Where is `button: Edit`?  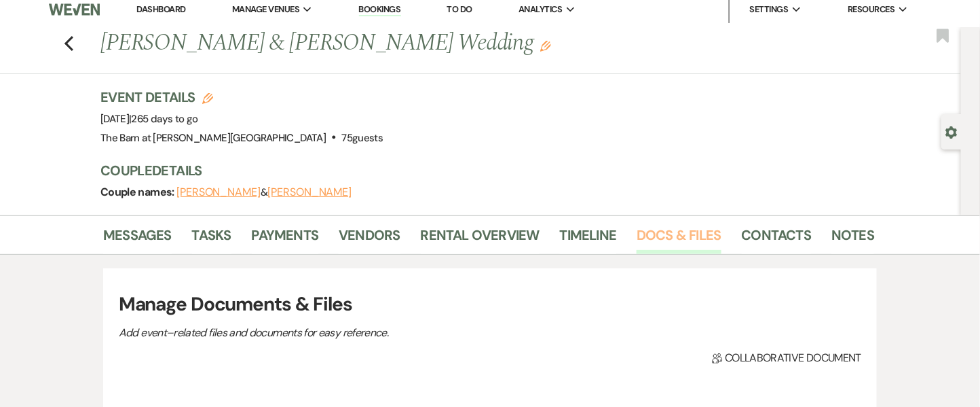 button: Edit is located at coordinates (545, 46).